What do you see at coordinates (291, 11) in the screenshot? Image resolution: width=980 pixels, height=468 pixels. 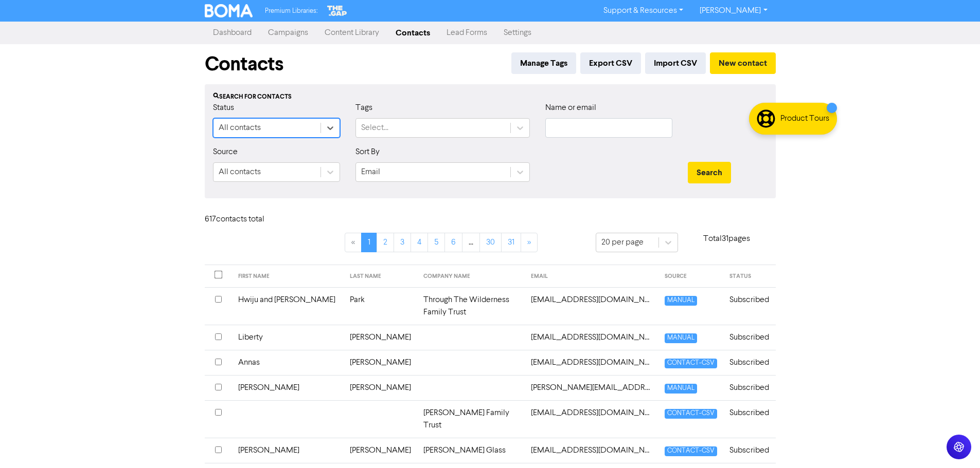 I see `span: Premium Libraries:` at bounding box center [291, 11].